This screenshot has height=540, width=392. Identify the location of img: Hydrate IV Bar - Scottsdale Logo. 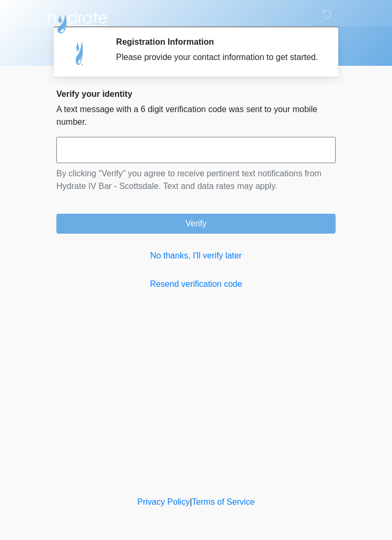
(77, 21).